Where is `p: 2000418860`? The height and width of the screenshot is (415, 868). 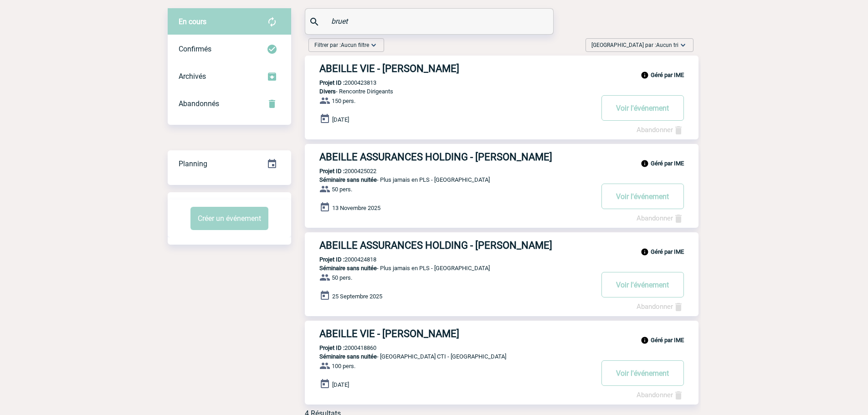
p: 2000418860 is located at coordinates (340, 347).